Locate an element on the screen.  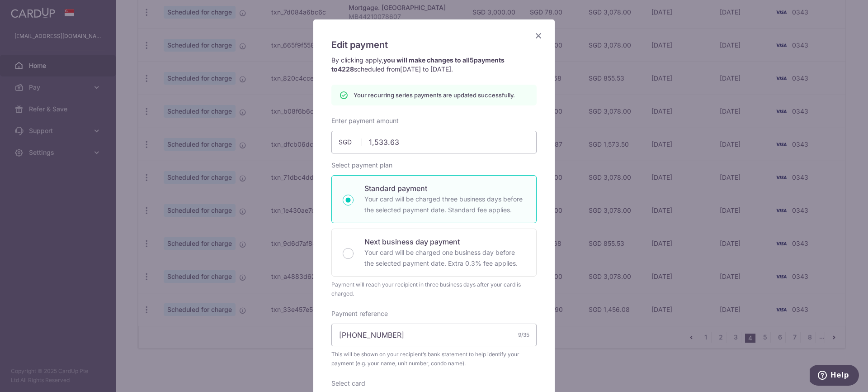
label: Select card is located at coordinates (348, 383).